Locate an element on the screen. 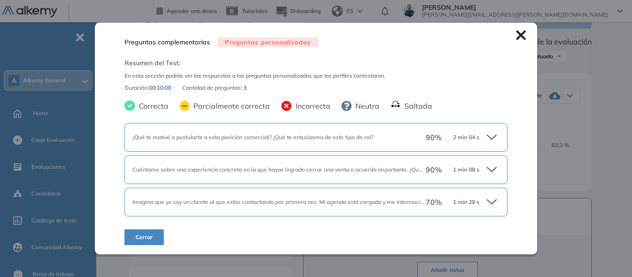 The height and width of the screenshot is (277, 632). span: Preguntas personalizadas is located at coordinates (268, 42).